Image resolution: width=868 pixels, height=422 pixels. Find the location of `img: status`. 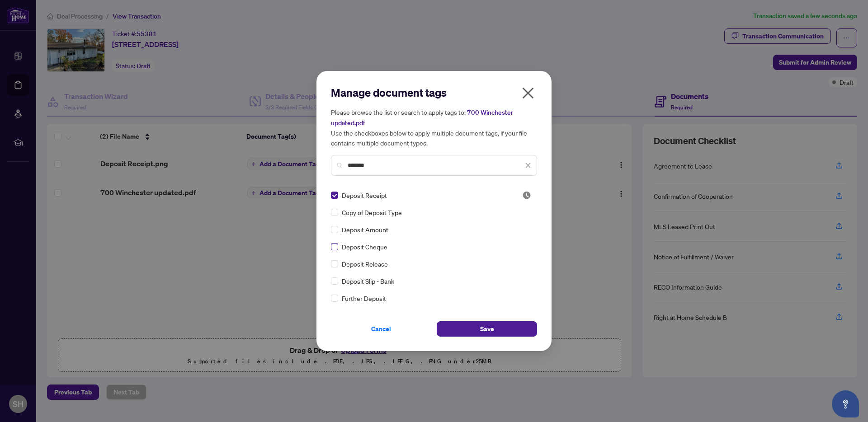

img: status is located at coordinates (527, 195).